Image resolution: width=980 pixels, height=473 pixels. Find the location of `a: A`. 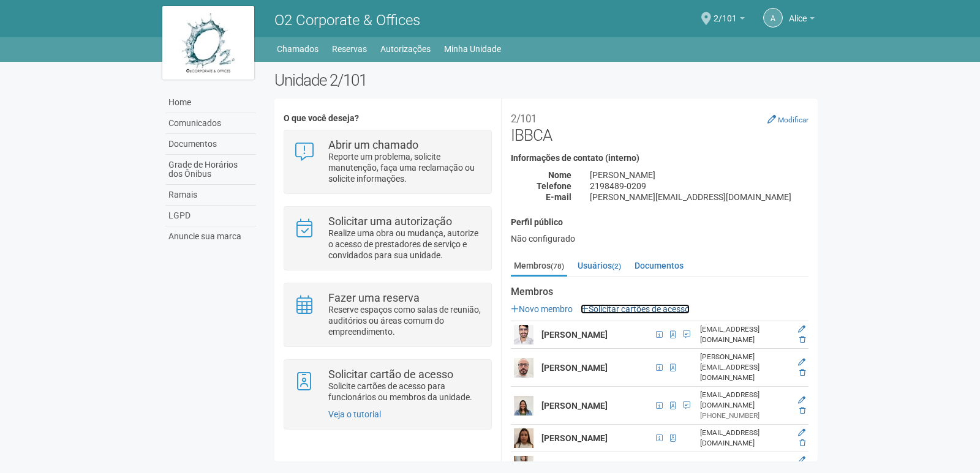

a: A is located at coordinates (773, 18).